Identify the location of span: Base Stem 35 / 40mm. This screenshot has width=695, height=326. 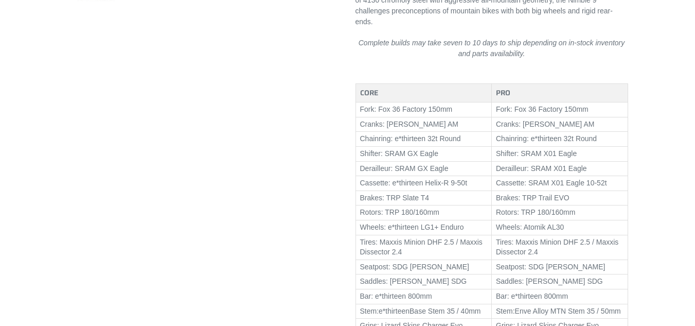
(445, 311).